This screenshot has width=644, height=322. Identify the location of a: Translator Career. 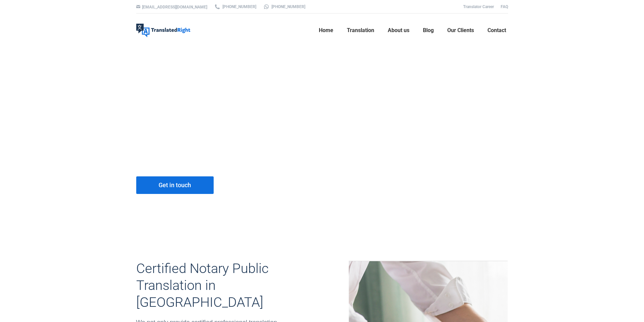
(478, 7).